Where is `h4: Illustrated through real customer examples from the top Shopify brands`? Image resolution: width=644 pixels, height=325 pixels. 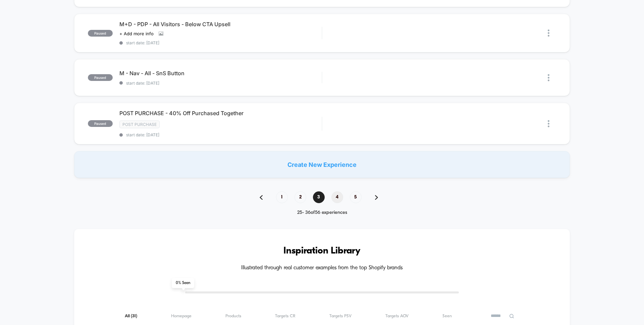
h4: Illustrated through real customer examples from the top Shopify brands is located at coordinates (322, 268).